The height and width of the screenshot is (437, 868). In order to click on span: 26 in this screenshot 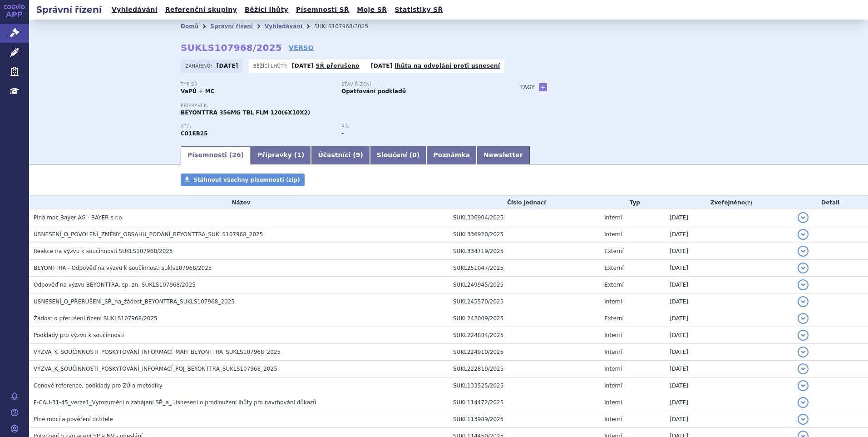, I will do `click(236, 155)`.